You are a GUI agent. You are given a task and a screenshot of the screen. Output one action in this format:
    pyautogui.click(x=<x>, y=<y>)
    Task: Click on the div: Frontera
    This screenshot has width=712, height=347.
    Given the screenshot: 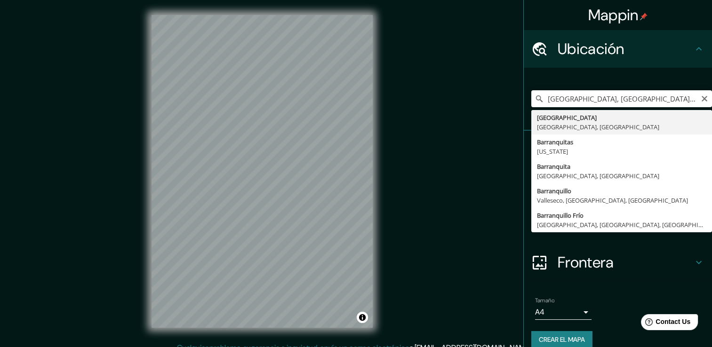 What is the action you would take?
    pyautogui.click(x=618, y=263)
    